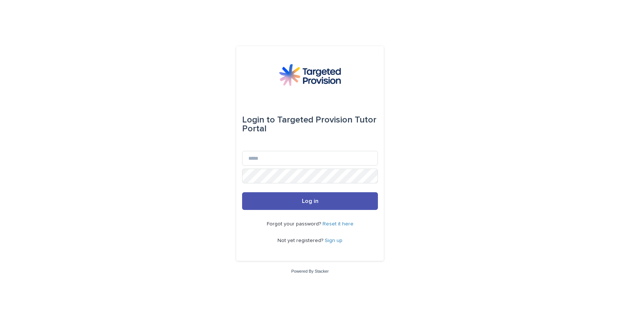  Describe the element at coordinates (310, 201) in the screenshot. I see `button: Log in` at that location.